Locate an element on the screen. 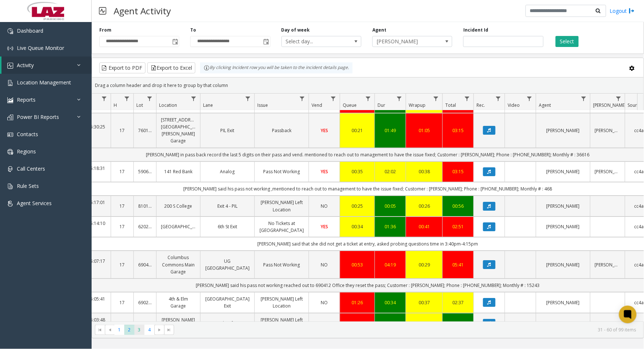 This screenshot has height=349, width=644. label: From is located at coordinates (105, 30).